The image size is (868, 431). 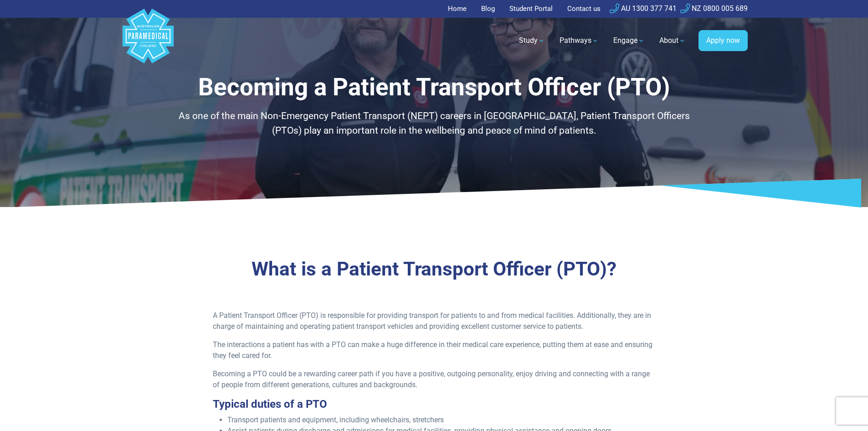 What do you see at coordinates (148, 40) in the screenshot?
I see `a: Australian Paramedical College` at bounding box center [148, 40].